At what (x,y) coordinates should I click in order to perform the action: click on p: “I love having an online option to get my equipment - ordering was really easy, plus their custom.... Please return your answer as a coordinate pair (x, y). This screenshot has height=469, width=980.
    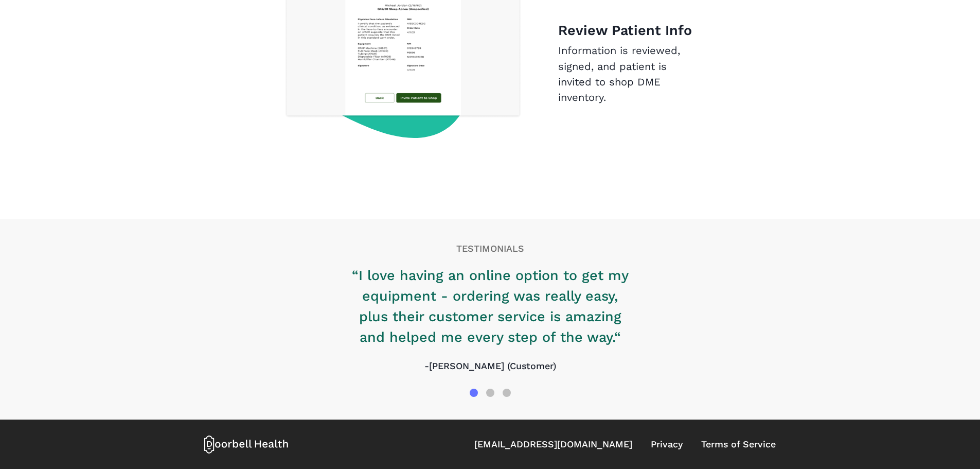
    Looking at the image, I should click on (490, 306).